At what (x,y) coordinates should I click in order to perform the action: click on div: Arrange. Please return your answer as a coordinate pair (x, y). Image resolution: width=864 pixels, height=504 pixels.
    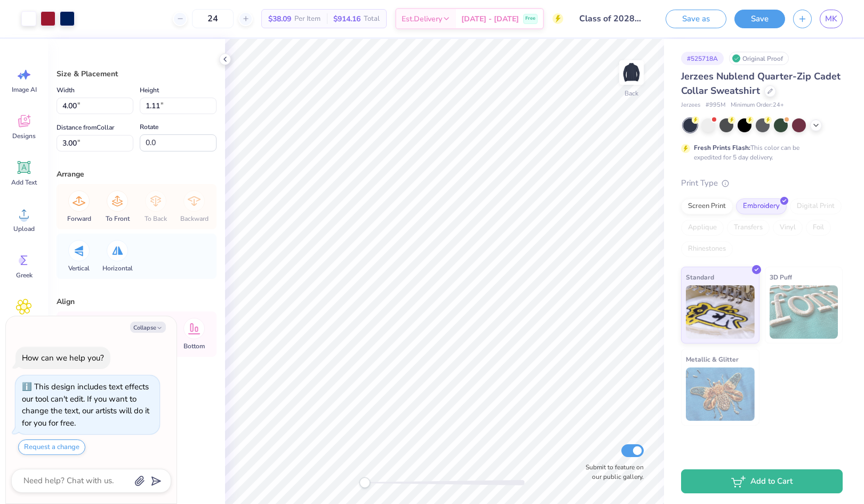
    Looking at the image, I should click on (137, 174).